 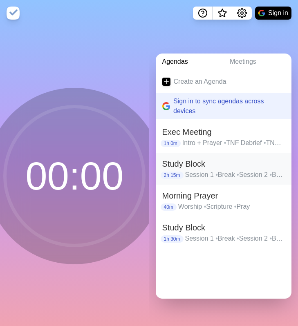 I want to click on p: 1h 30m, so click(x=172, y=239).